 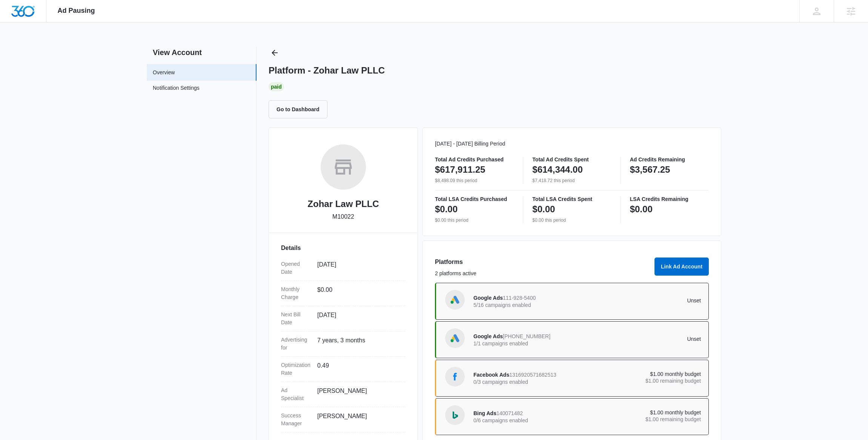 What do you see at coordinates (358, 369) in the screenshot?
I see `dd: 0.49` at bounding box center [358, 369].